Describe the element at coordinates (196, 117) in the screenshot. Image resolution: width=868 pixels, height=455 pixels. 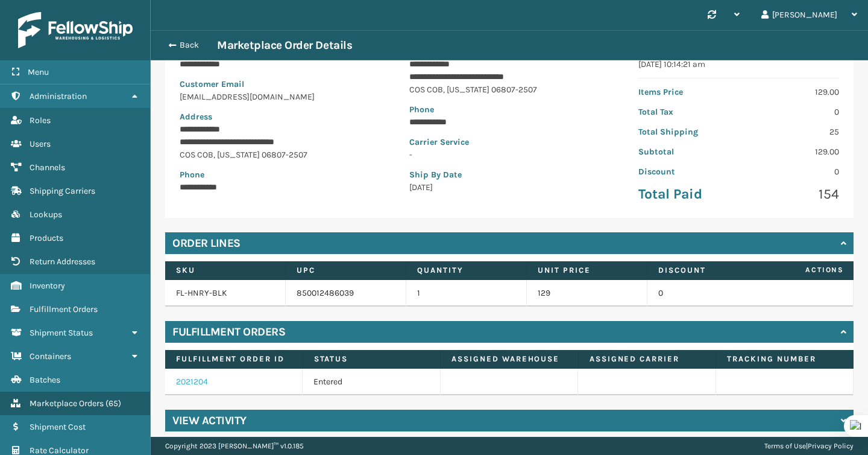
I see `span: Address` at that location.